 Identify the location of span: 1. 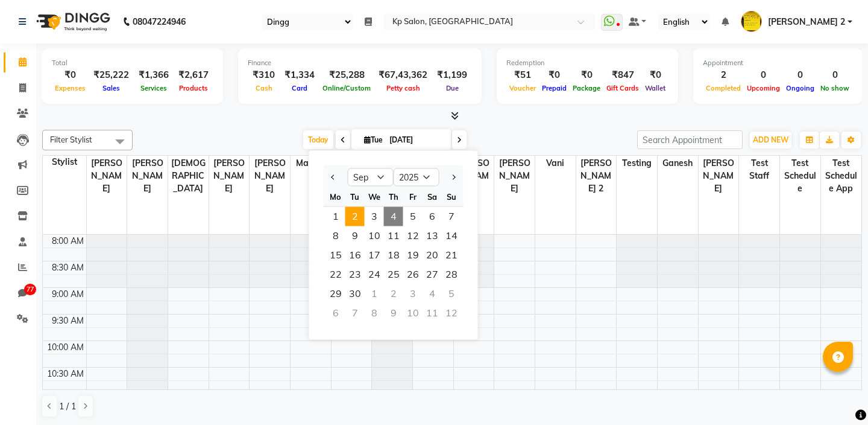
(336, 217).